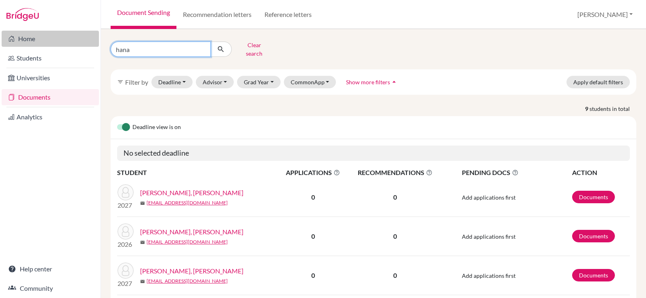 This screenshot has width=646, height=298. I want to click on a: Analytics, so click(50, 117).